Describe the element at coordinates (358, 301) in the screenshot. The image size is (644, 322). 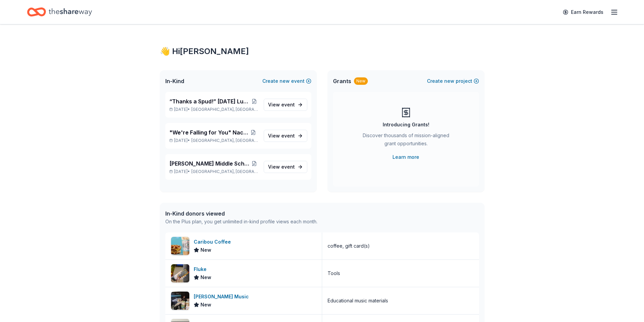
I see `div: Educational music materials` at that location.